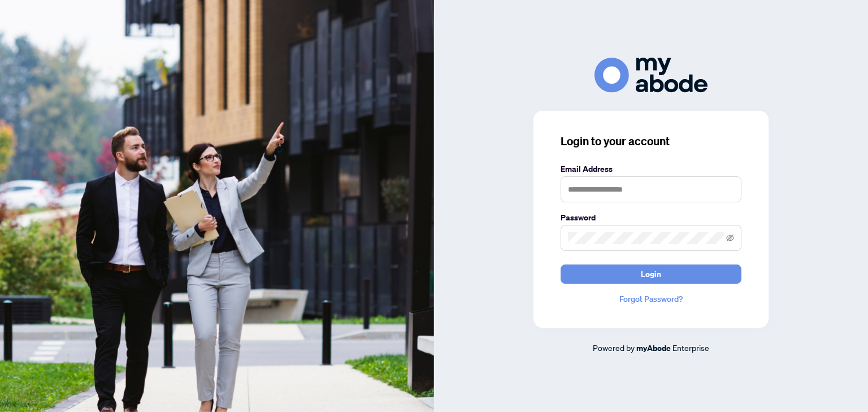  I want to click on span: Powered by, so click(614, 347).